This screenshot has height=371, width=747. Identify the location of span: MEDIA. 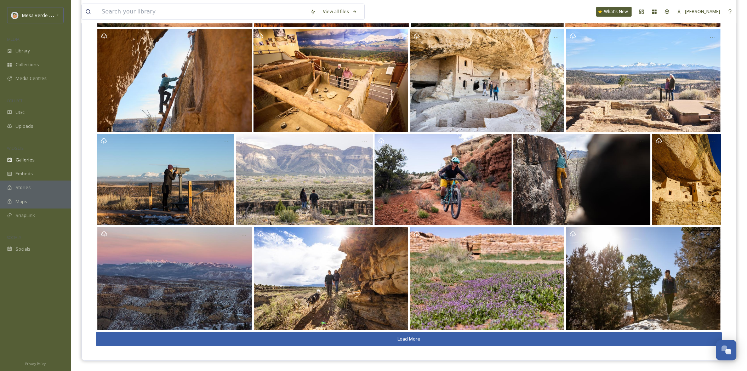
(13, 39).